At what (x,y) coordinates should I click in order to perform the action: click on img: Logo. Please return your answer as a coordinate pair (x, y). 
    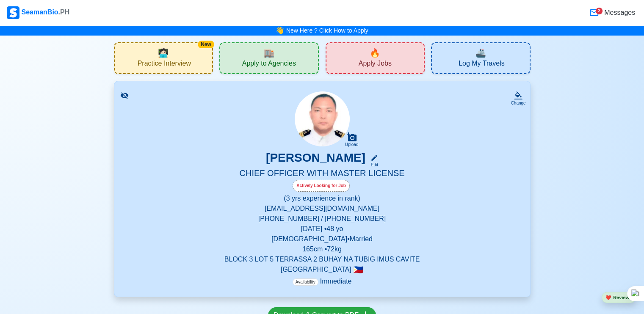
    Looking at the image, I should click on (14, 13).